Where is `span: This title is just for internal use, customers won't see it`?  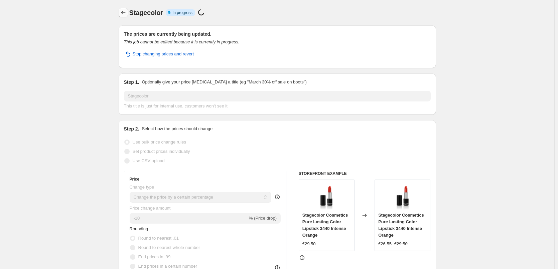 span: This title is just for internal use, customers won't see it is located at coordinates (176, 106).